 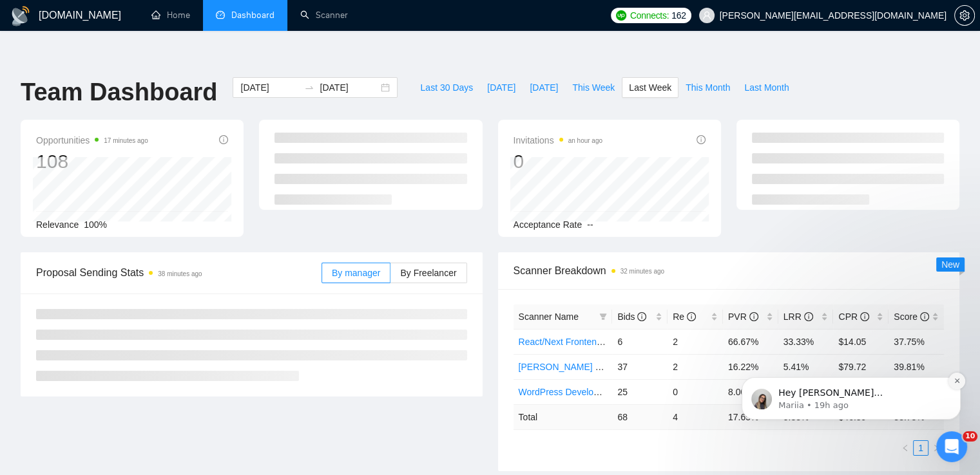 I want to click on time: 17 minutes ago, so click(x=126, y=141).